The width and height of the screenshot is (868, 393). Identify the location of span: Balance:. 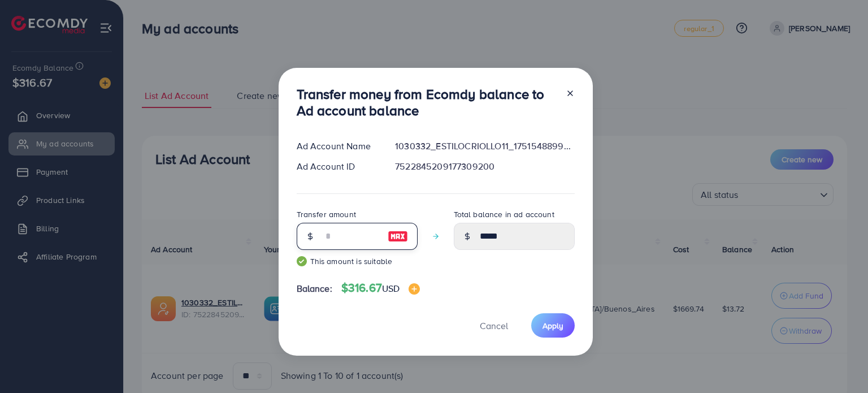
(314, 288).